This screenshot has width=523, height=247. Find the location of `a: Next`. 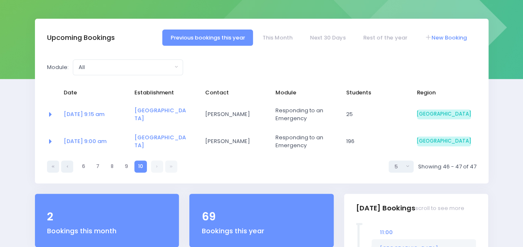

a: Next is located at coordinates (157, 166).